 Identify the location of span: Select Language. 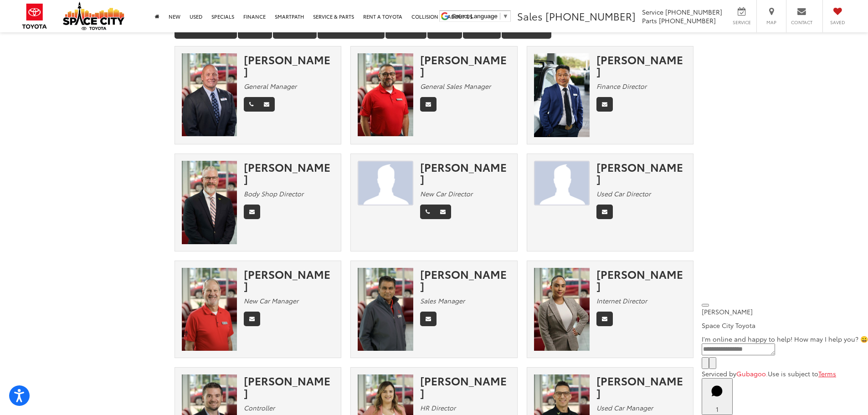
(474, 16).